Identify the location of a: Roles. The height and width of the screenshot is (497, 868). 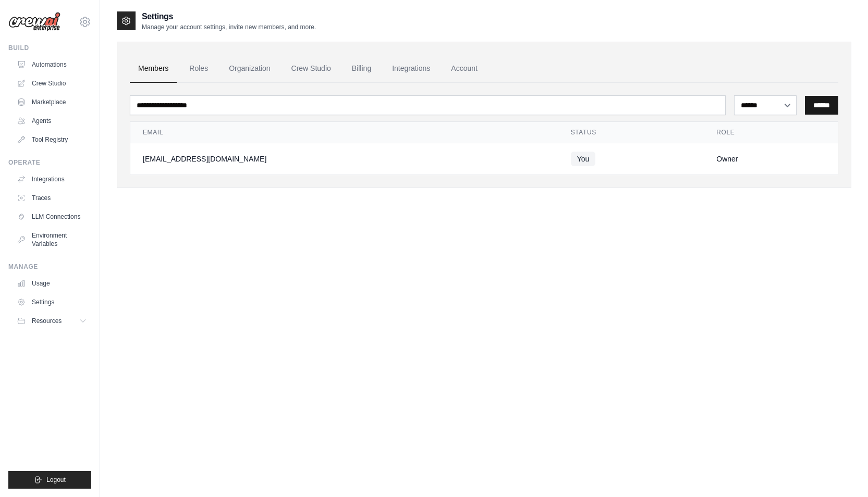
(199, 69).